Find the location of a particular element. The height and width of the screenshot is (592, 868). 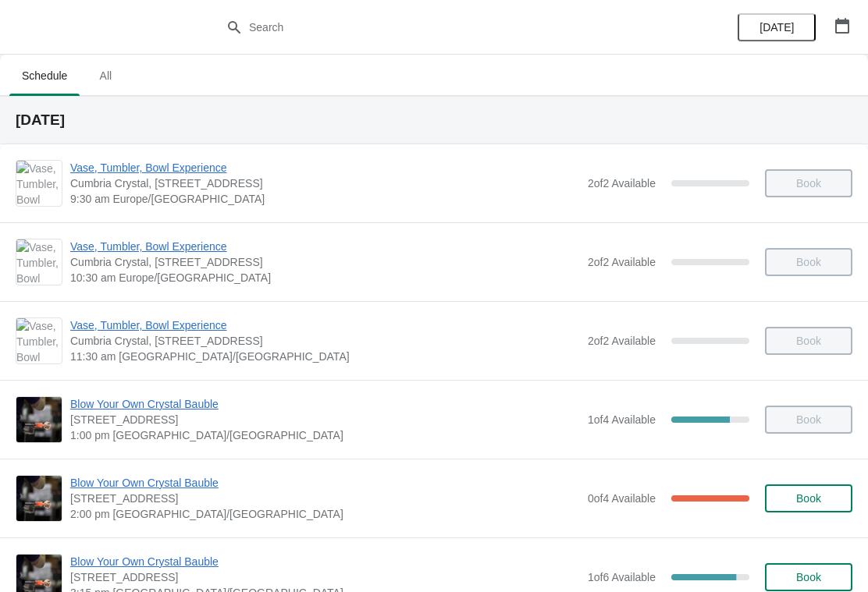

img: Blow Your Own Crystal Bauble | Cumbria Crystal, Canal Street, Ulverston LA12 7LB, UK | 2:00 pm Eu... is located at coordinates (39, 499).